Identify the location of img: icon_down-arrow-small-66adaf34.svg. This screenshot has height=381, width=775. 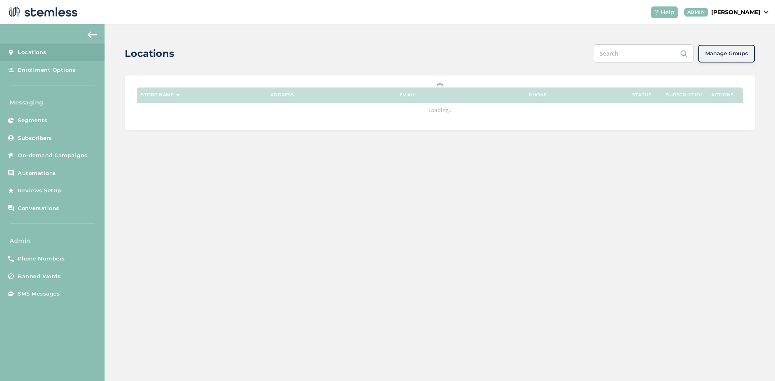
(766, 12).